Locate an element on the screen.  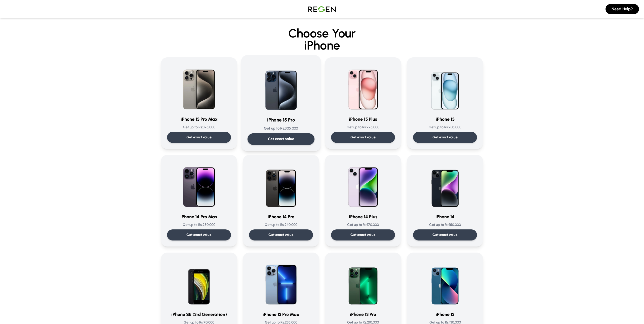
p: Get up to Rs: 225,000 is located at coordinates (363, 127).